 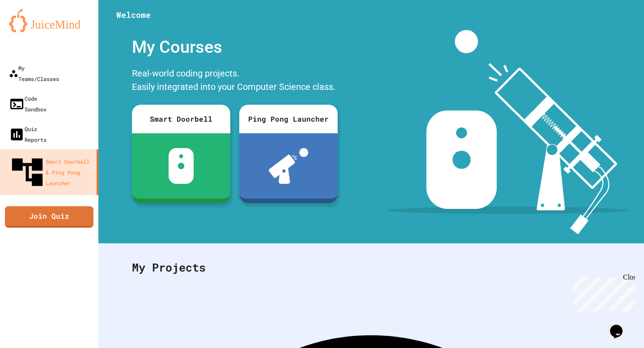 What do you see at coordinates (49, 217) in the screenshot?
I see `a: Join Quiz` at bounding box center [49, 217].